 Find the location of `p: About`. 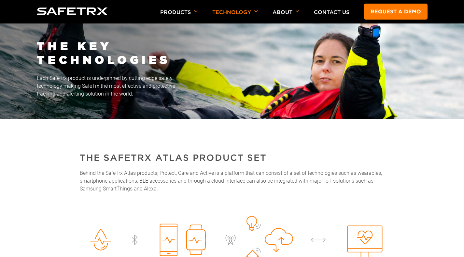

p: About is located at coordinates (286, 16).